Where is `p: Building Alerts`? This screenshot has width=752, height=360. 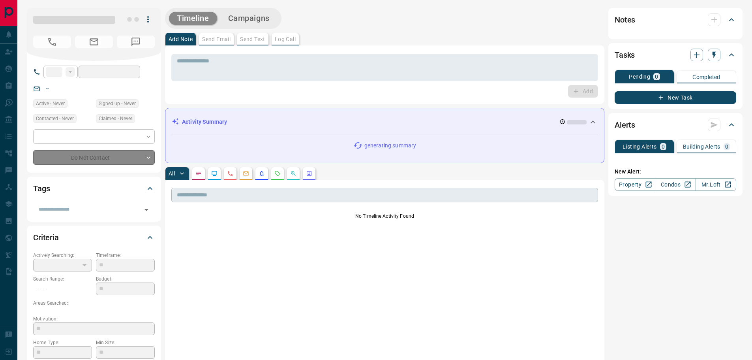 p: Building Alerts is located at coordinates (702, 147).